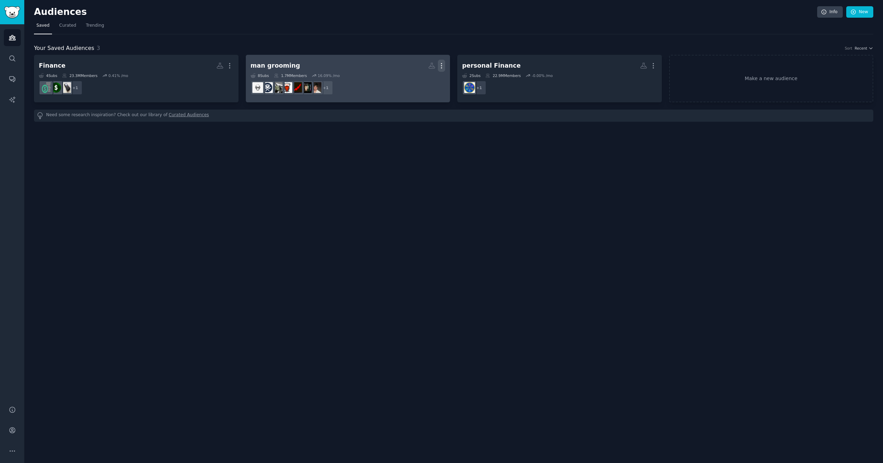 The width and height of the screenshot is (883, 463). I want to click on a: Saved, so click(43, 27).